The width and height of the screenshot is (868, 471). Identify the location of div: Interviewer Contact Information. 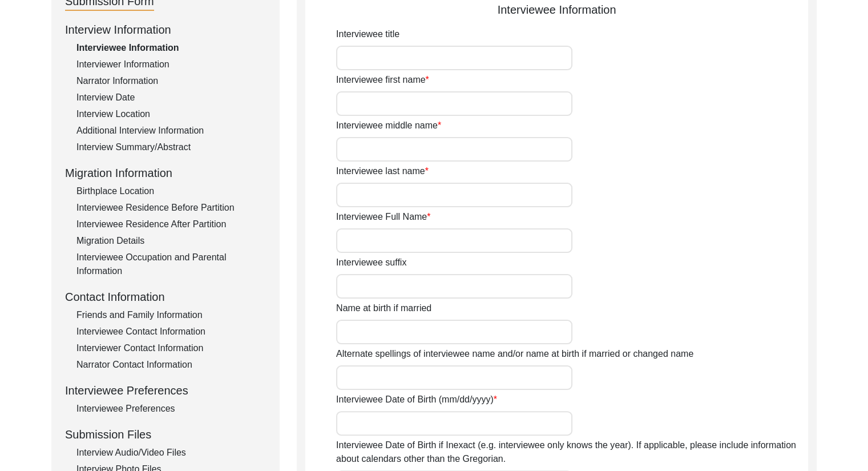
(171, 349).